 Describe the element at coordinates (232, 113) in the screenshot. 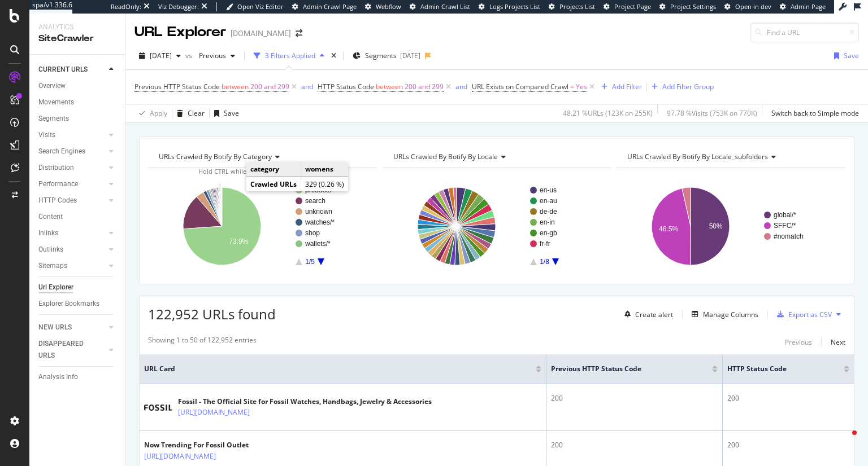

I see `div: Save` at that location.